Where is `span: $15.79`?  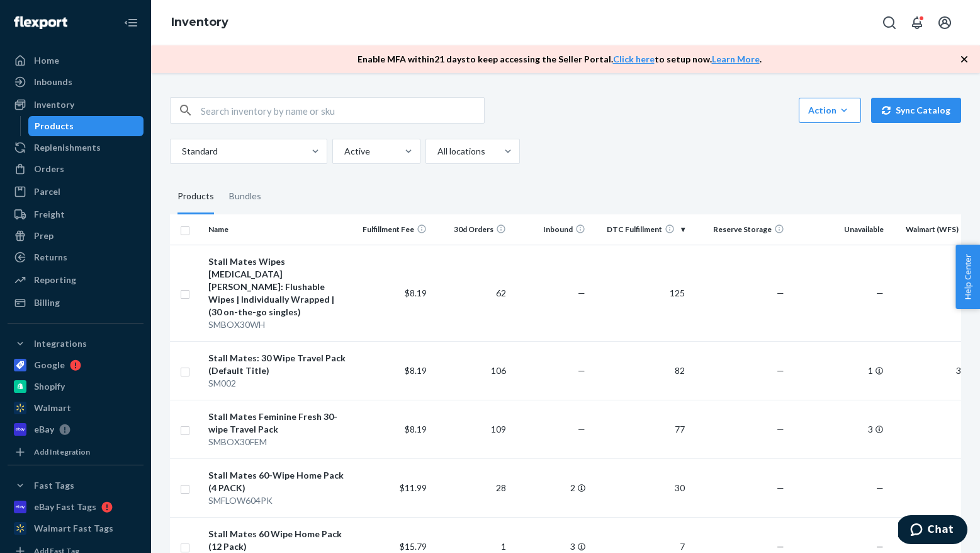
span: $15.79 is located at coordinates (413, 546).